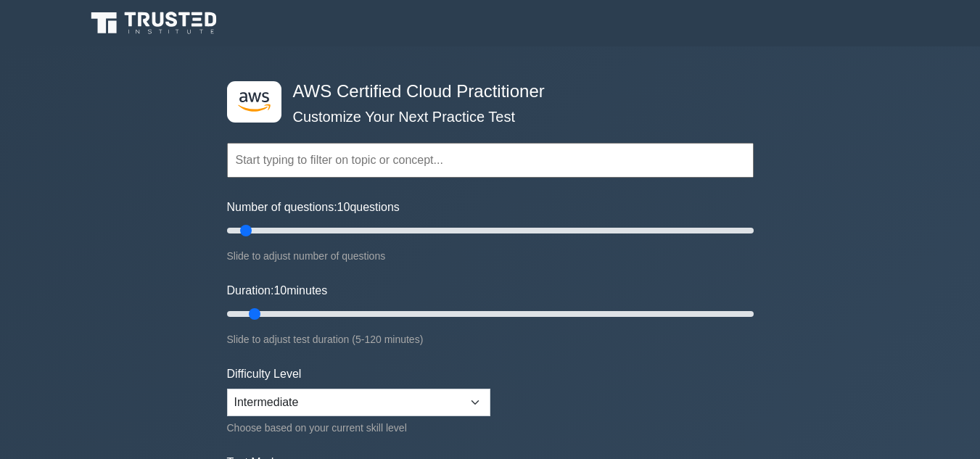 The image size is (980, 459). Describe the element at coordinates (485, 91) in the screenshot. I see `h4: AWS Certified Cloud Practitioner` at that location.